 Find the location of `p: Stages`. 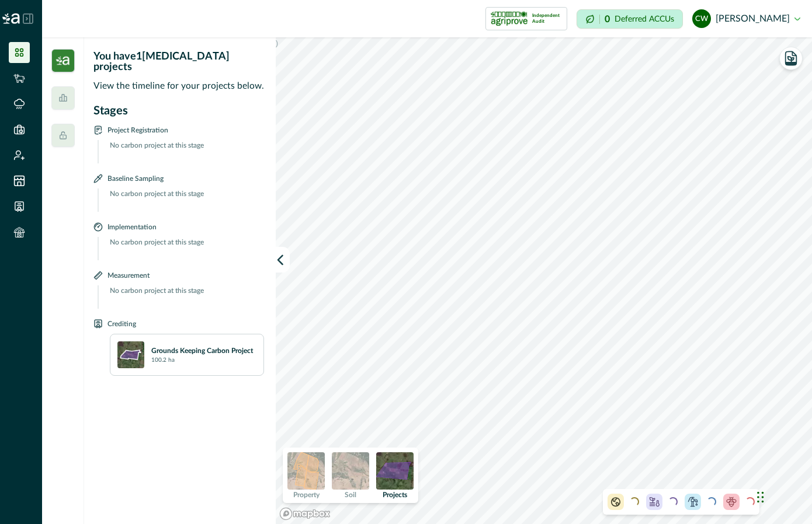

p: Stages is located at coordinates (179, 111).